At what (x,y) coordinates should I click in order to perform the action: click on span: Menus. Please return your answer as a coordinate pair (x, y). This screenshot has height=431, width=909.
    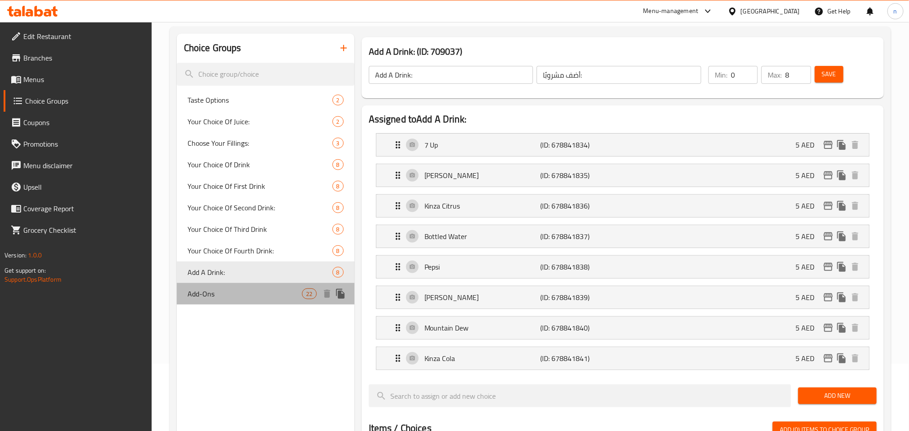
    Looking at the image, I should click on (84, 79).